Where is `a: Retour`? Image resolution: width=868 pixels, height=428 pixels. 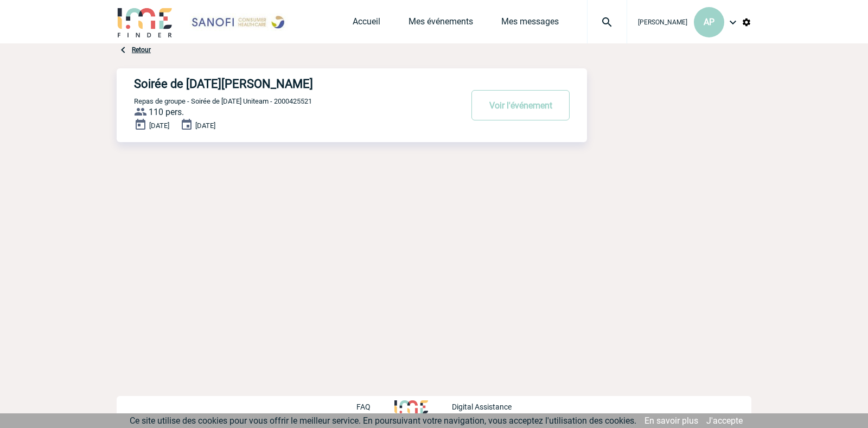 a: Retour is located at coordinates (141, 50).